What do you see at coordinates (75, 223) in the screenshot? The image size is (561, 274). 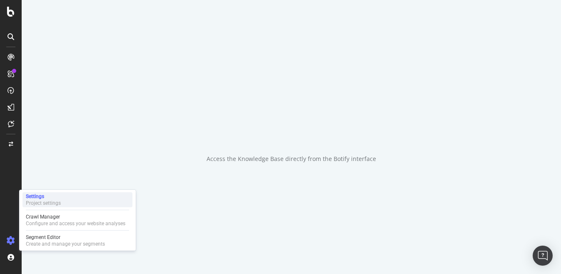 I see `div: Configure and access your website analyses` at bounding box center [75, 223].